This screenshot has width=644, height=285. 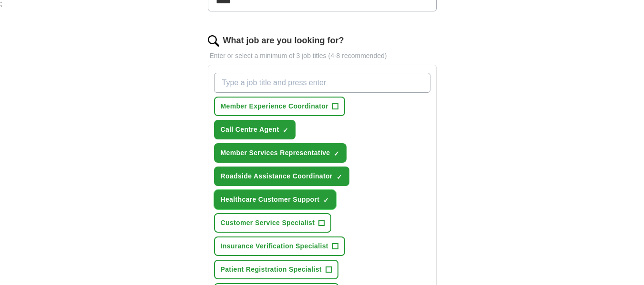 I want to click on button: Patient Registration Specialist, so click(x=276, y=269).